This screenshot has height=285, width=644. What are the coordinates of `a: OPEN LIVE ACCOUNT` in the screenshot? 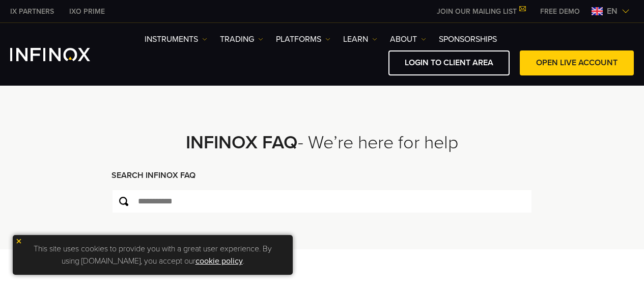 It's located at (577, 62).